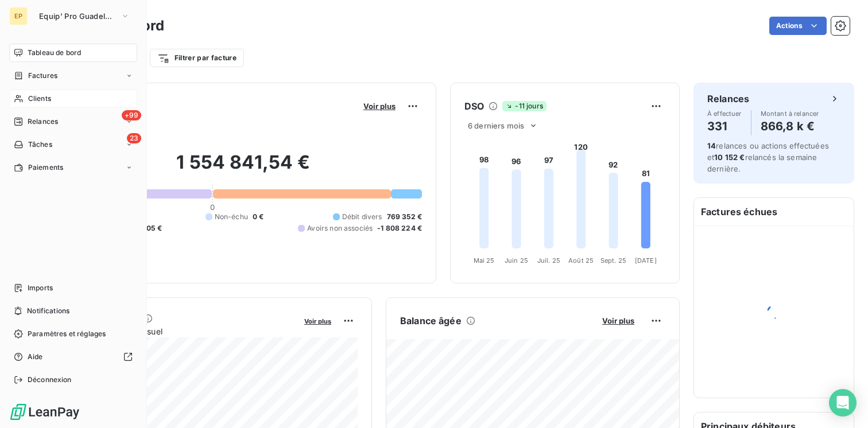 This screenshot has height=428, width=868. Describe the element at coordinates (430, 321) in the screenshot. I see `h6: Balance âgée` at that location.